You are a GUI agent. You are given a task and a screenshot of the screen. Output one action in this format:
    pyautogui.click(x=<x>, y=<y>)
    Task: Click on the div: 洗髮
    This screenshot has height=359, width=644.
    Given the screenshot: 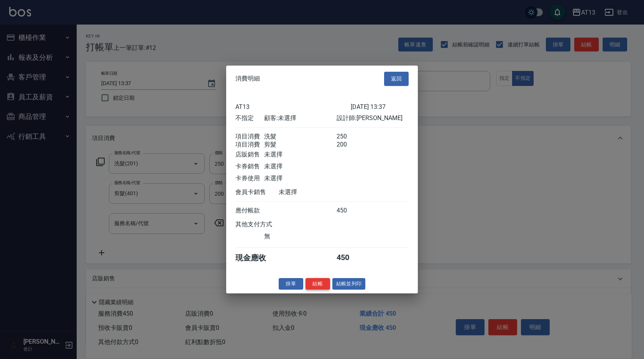 What is the action you would take?
    pyautogui.click(x=300, y=136)
    